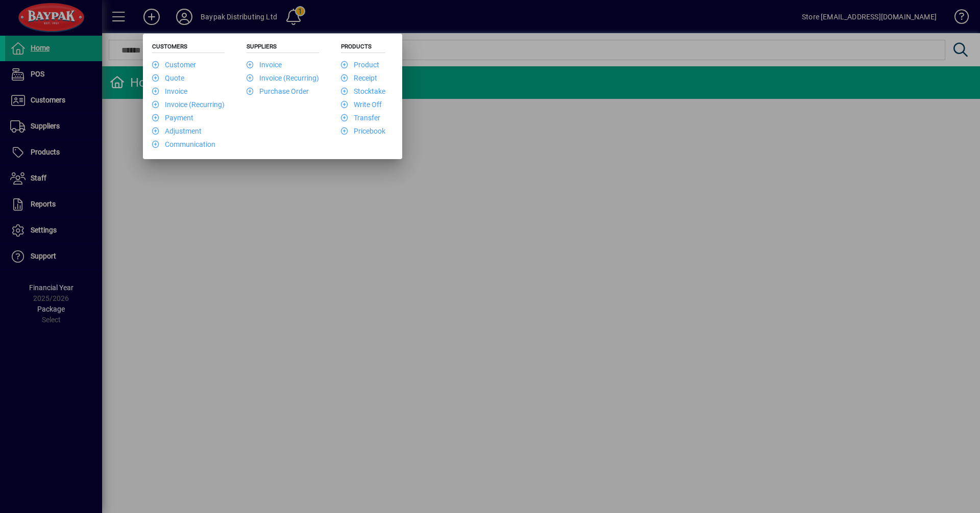  What do you see at coordinates (358, 78) in the screenshot?
I see `a: Receipt` at bounding box center [358, 78].